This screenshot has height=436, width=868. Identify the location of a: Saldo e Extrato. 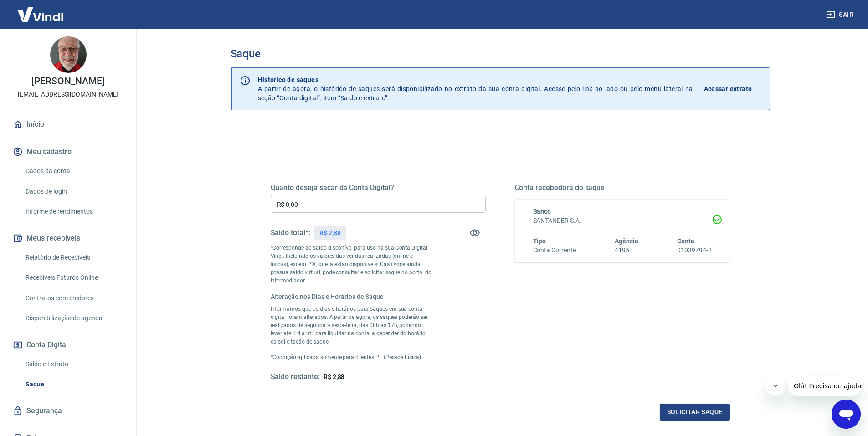
(74, 364).